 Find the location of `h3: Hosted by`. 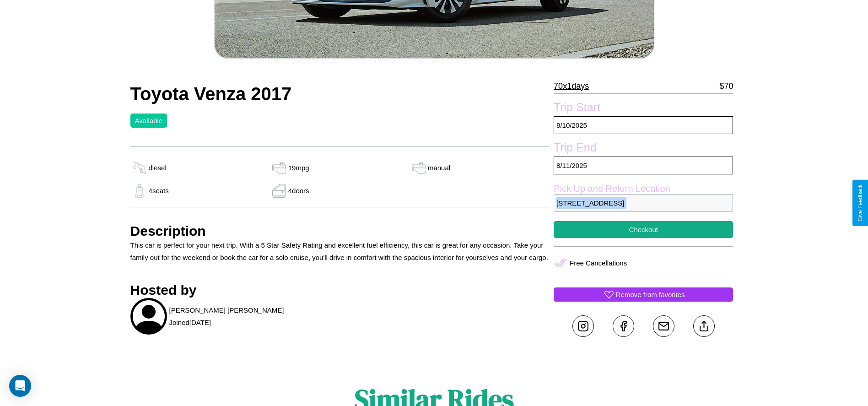

h3: Hosted by is located at coordinates (340, 290).